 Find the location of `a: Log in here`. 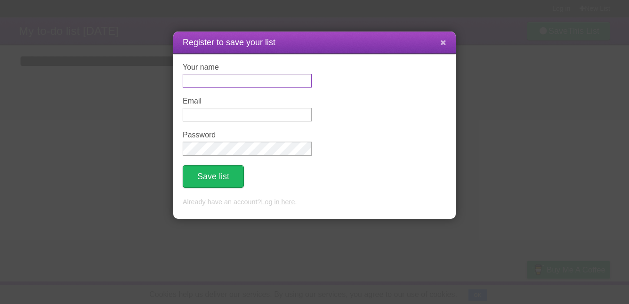

a: Log in here is located at coordinates (278, 202).